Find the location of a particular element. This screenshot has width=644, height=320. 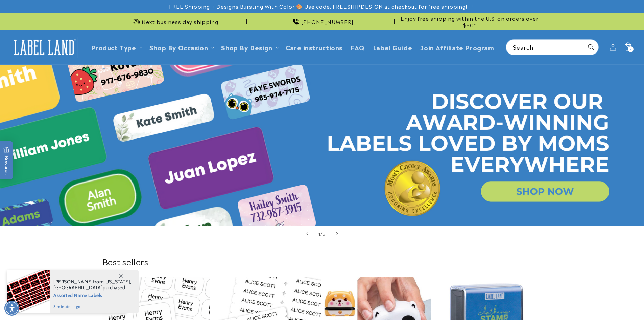

span: from , purchased is located at coordinates (93, 285).